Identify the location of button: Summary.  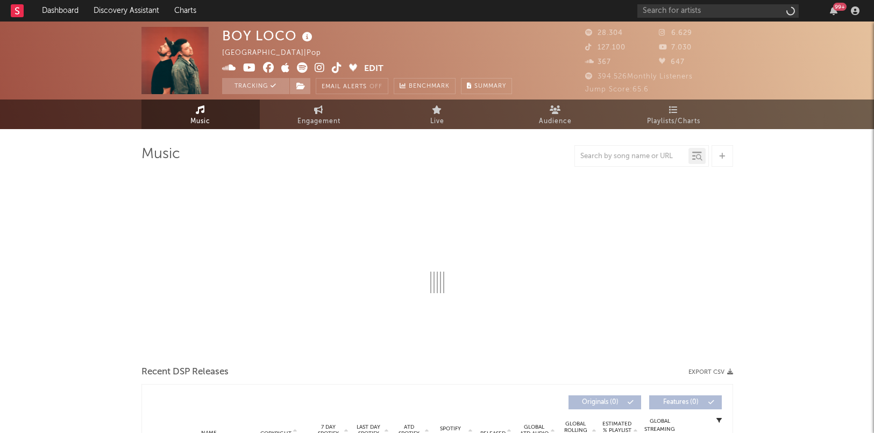
(486, 86).